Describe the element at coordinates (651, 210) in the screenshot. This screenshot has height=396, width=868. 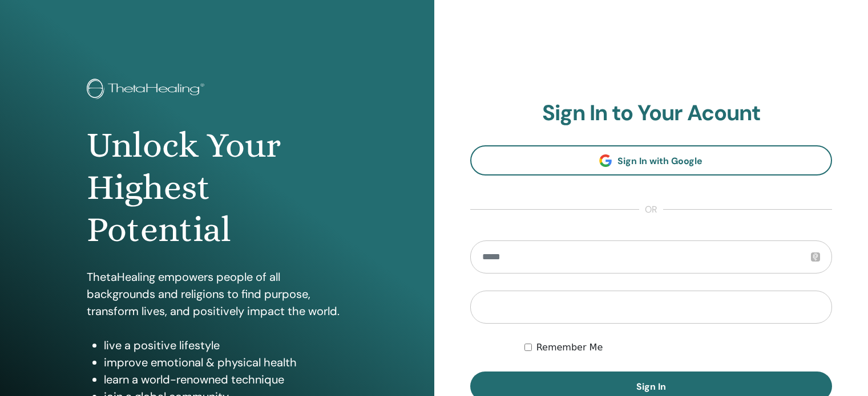
I see `span: or` at that location.